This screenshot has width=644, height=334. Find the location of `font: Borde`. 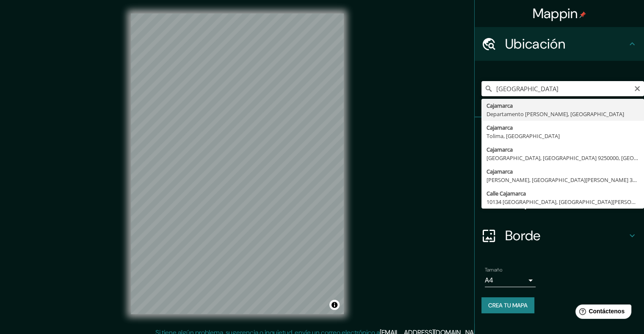

font: Borde is located at coordinates (523, 236).